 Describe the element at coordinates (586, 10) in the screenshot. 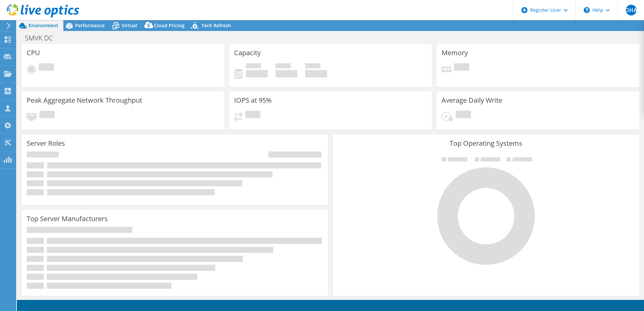

I see `svg: \n` at that location.